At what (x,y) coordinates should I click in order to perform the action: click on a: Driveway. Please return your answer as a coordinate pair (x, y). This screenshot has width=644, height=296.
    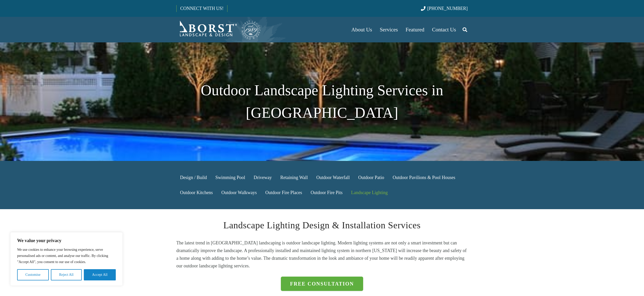
    Looking at the image, I should click on (262, 177).